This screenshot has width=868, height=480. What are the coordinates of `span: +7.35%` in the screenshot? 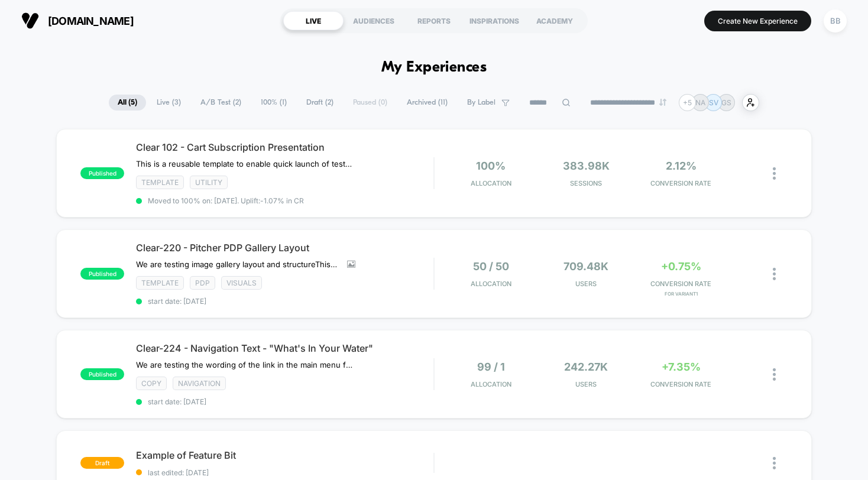 It's located at (681, 367).